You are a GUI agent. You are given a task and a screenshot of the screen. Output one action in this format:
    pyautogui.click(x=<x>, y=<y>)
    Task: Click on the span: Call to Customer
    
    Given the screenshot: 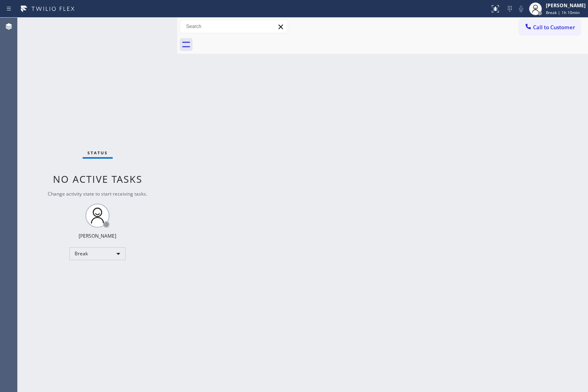 What is the action you would take?
    pyautogui.click(x=554, y=27)
    